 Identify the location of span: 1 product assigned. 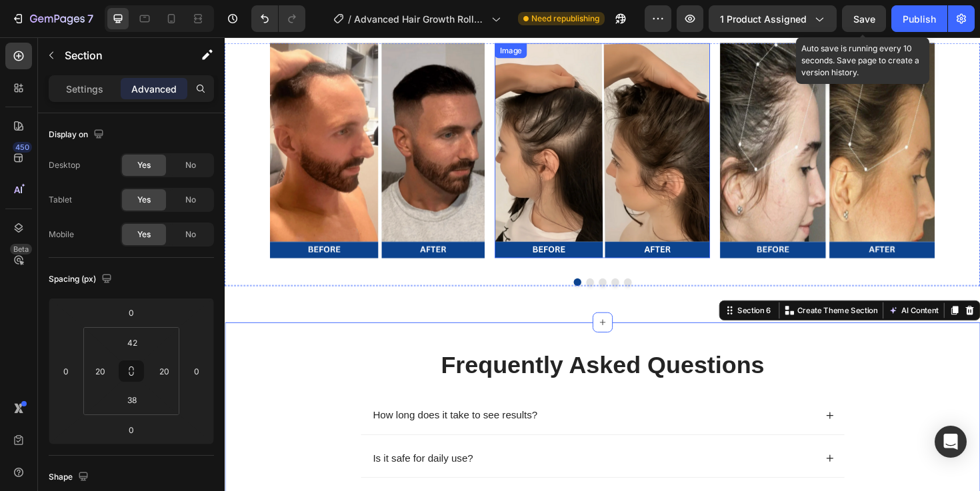
(764, 18).